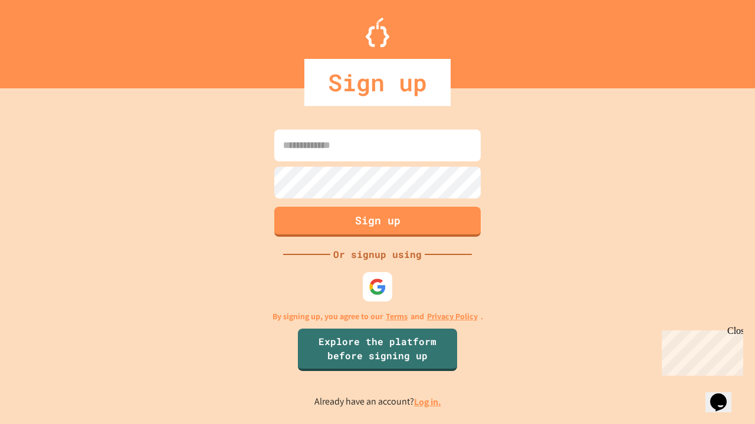 Image resolution: width=755 pixels, height=424 pixels. I want to click on img: Logo.svg, so click(377, 32).